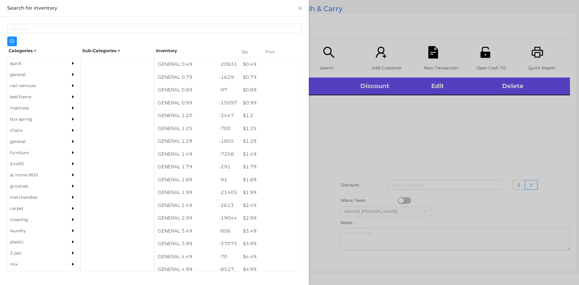  What do you see at coordinates (185, 103) in the screenshot?
I see `div: GENERAL 0.99` at bounding box center [185, 103].